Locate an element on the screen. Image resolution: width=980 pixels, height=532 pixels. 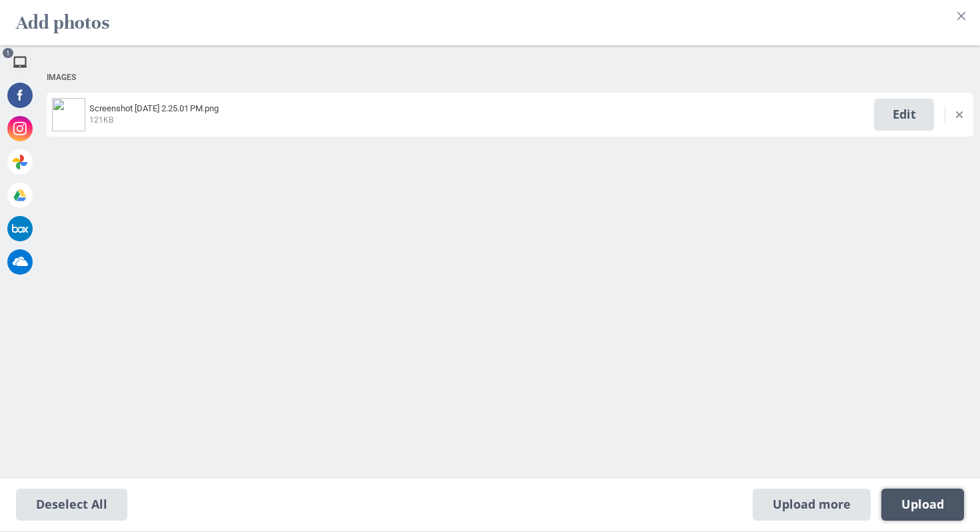
div: Images is located at coordinates (510, 77).